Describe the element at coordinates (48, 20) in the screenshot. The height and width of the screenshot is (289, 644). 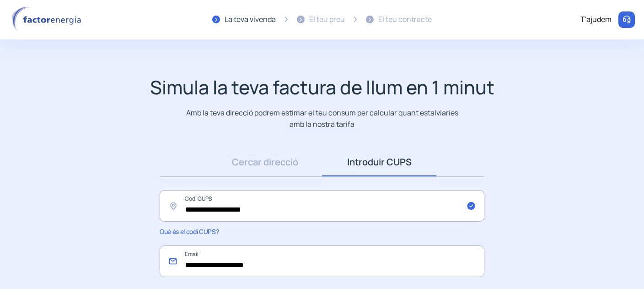
I see `img: logo factor` at that location.